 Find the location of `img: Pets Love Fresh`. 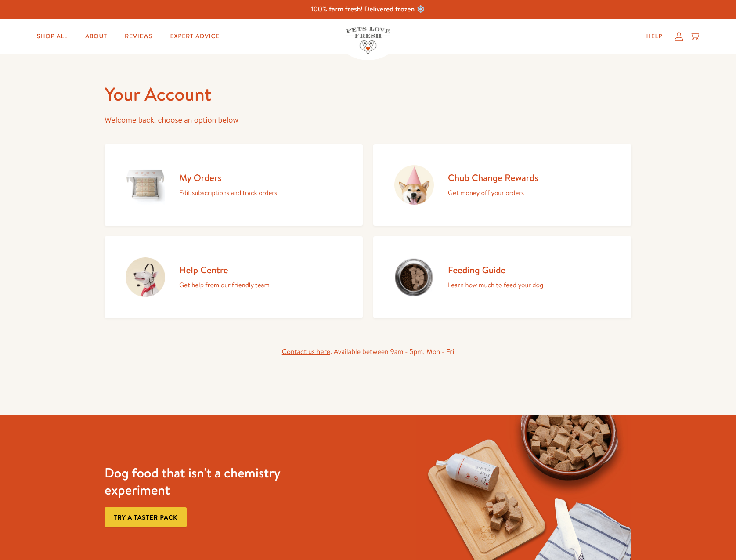

img: Pets Love Fresh is located at coordinates (368, 40).